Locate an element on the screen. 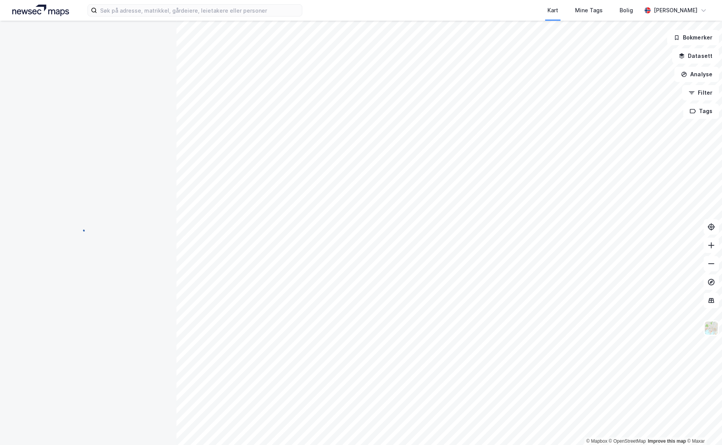  button: Tags is located at coordinates (701, 111).